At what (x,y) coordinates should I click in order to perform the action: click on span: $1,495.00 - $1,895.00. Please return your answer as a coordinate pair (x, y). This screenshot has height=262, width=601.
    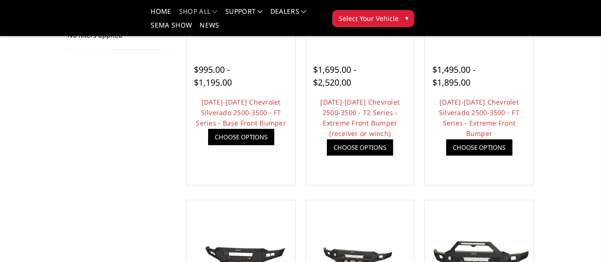
    Looking at the image, I should click on (453, 75).